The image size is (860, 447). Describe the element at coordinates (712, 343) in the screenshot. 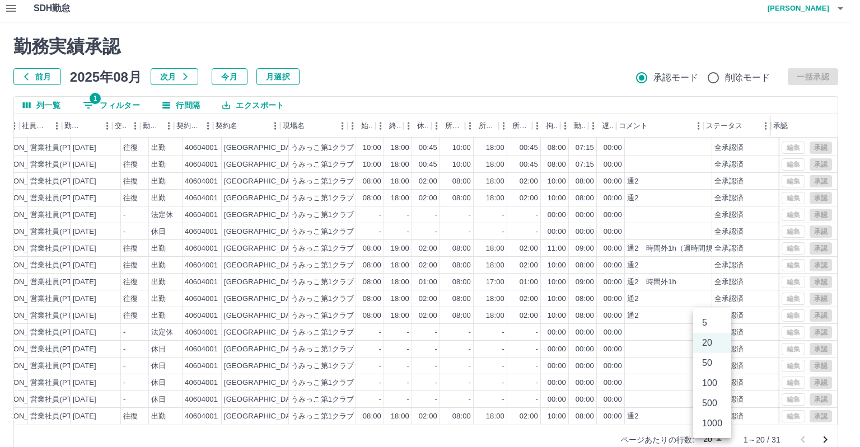

I see `li: 20` at that location.